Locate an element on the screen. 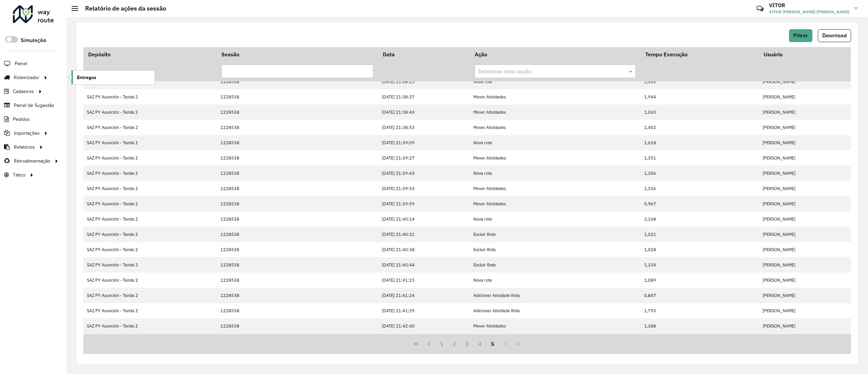 This screenshot has width=868, height=374. span: Roteirizador is located at coordinates (26, 77).